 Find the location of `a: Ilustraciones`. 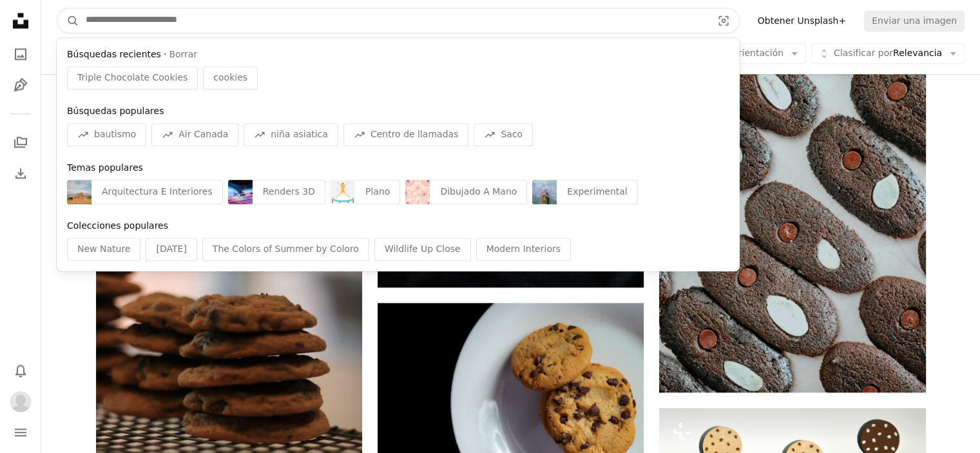

a: Ilustraciones is located at coordinates (21, 85).